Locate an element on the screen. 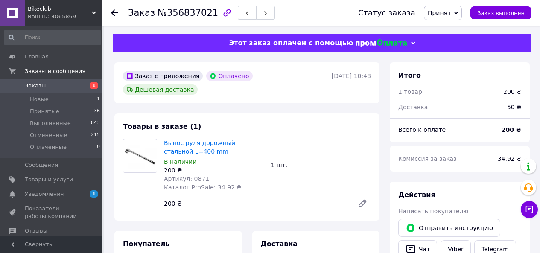 The height and width of the screenshot is (253, 540). img: evopay logo is located at coordinates (381, 43).